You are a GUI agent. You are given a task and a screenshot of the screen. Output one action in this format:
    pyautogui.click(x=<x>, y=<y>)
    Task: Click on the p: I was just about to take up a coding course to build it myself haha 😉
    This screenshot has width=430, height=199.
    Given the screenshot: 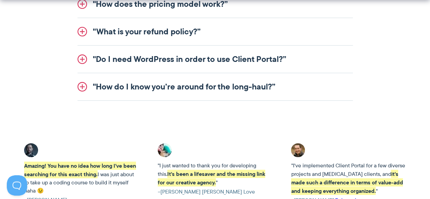 What is the action you would take?
    pyautogui.click(x=82, y=178)
    